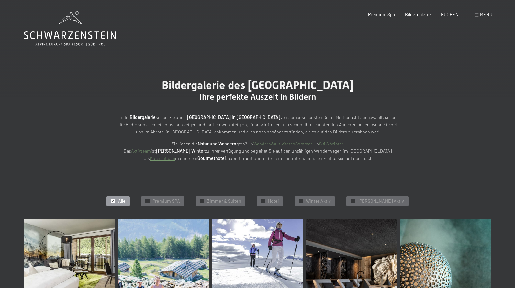 This screenshot has height=288, width=515. I want to click on span: Premium SPA, so click(166, 201).